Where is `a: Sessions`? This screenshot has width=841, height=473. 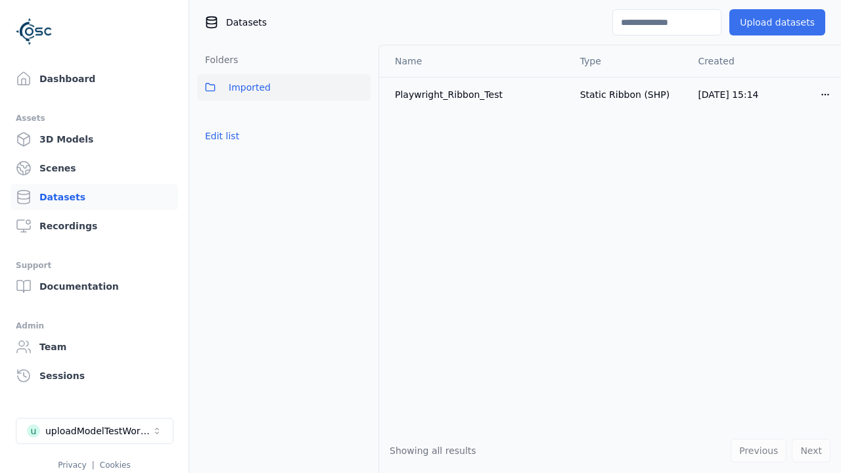 a: Sessions is located at coordinates (94, 376).